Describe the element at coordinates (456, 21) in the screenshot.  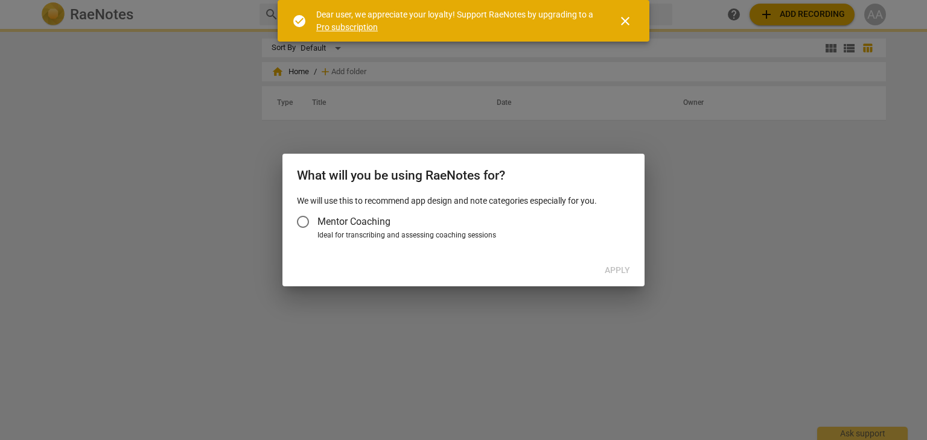
I see `div: Dear user, we appreciate your loyalty! Support RaeNotes by upgrading to a` at that location.